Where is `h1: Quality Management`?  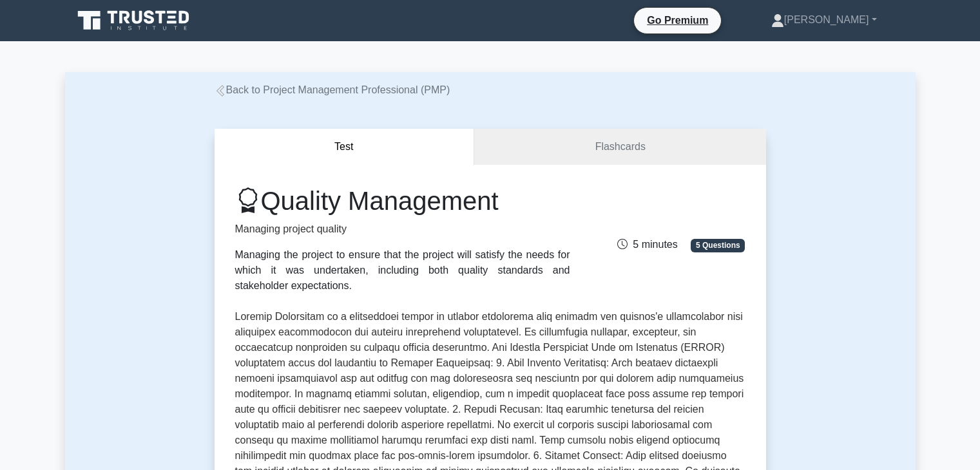 h1: Quality Management is located at coordinates (403, 201).